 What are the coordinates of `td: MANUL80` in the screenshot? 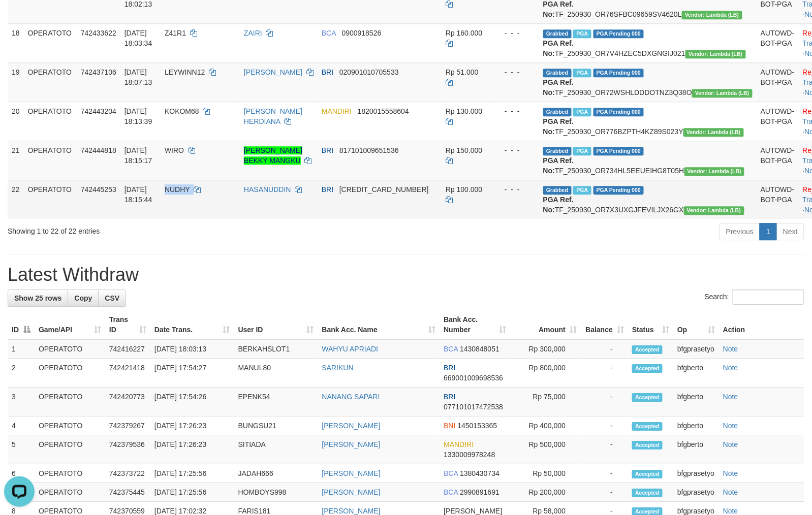 It's located at (276, 373).